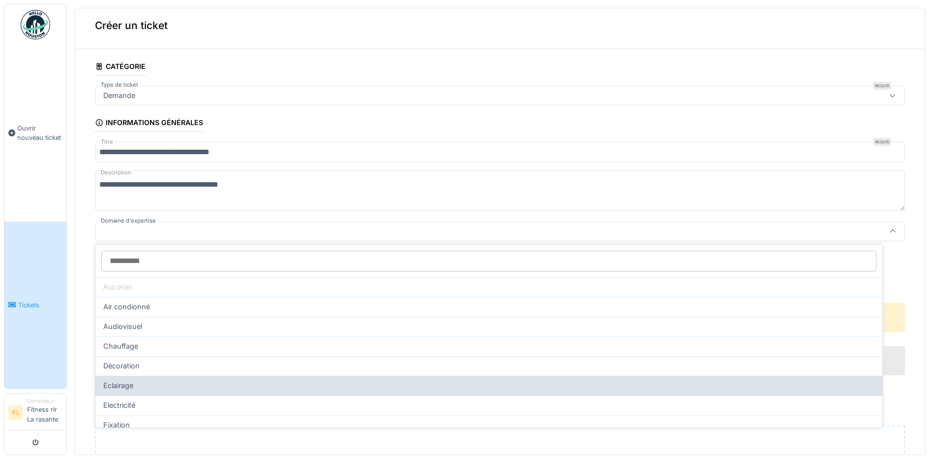 Image resolution: width=933 pixels, height=459 pixels. What do you see at coordinates (120, 85) in the screenshot?
I see `label: Type de ticket` at bounding box center [120, 85].